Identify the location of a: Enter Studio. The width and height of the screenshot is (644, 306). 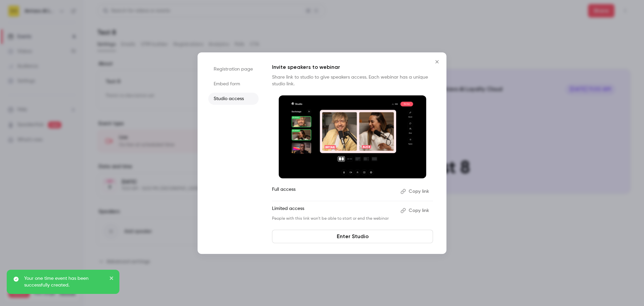
(353, 236).